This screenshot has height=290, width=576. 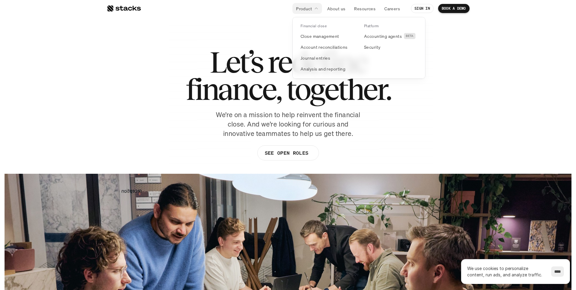 I want to click on p: Analysis and reporting, so click(x=323, y=69).